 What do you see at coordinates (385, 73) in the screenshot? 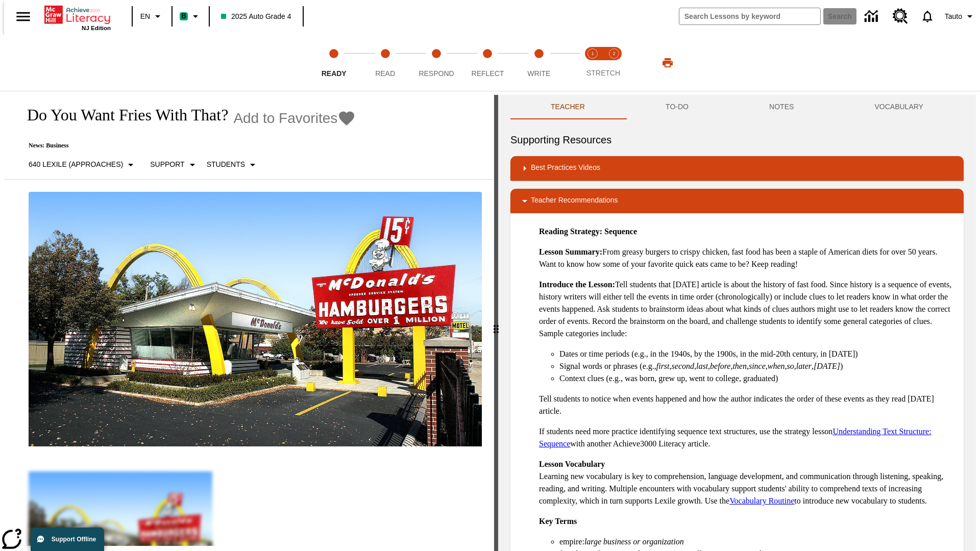
I see `span: Read` at bounding box center [385, 73].